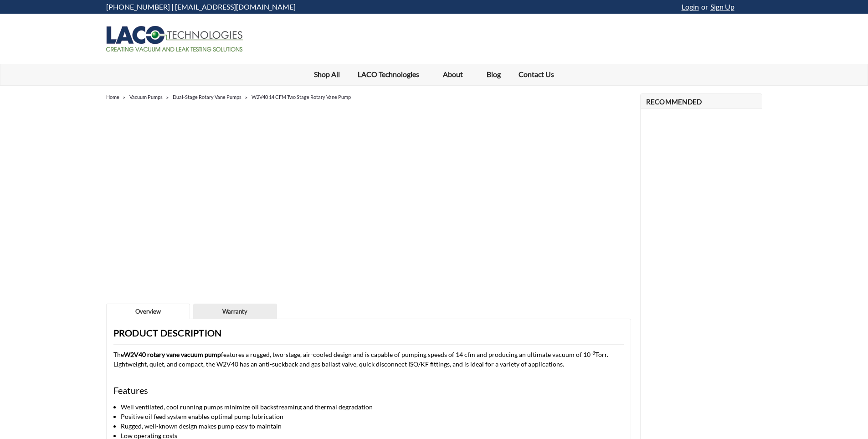 This screenshot has width=868, height=439. I want to click on h4: Features, so click(369, 390).